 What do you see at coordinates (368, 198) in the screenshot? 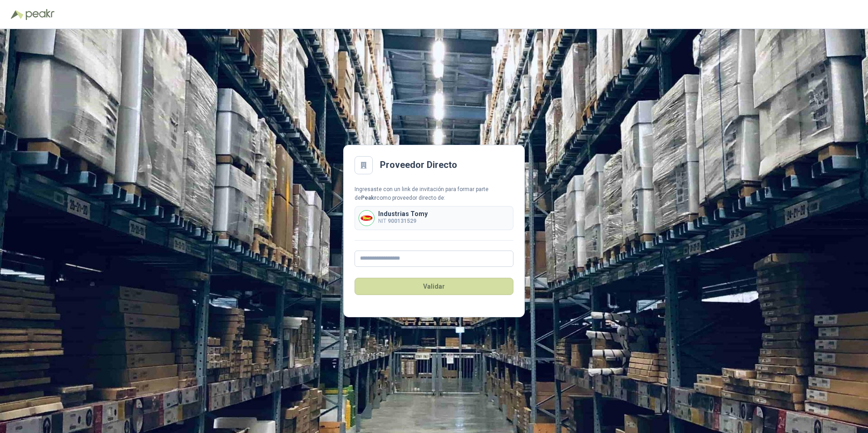
I see `b: Peakr` at bounding box center [368, 198].